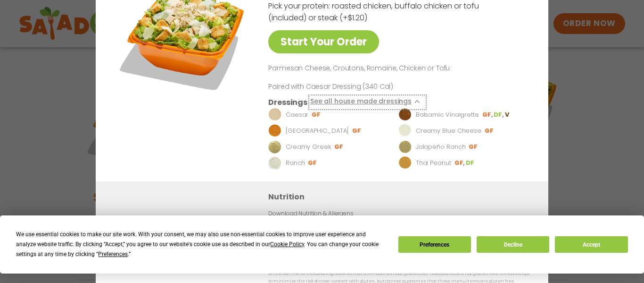  Describe the element at coordinates (405, 163) in the screenshot. I see `img: Dressing preview image for Thai Peanut` at that location.